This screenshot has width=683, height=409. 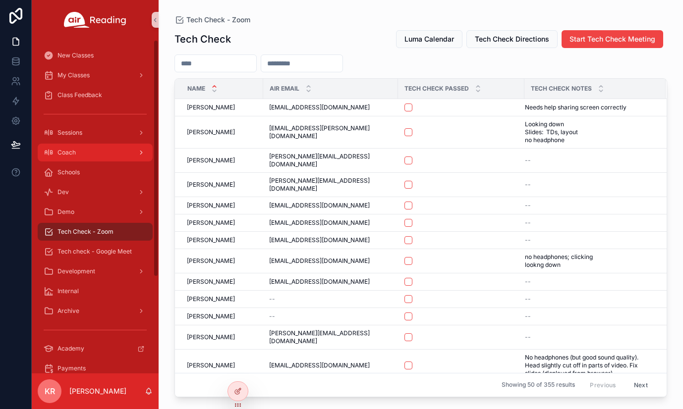 What do you see at coordinates (80, 95) in the screenshot?
I see `span: Class Feedback` at bounding box center [80, 95].